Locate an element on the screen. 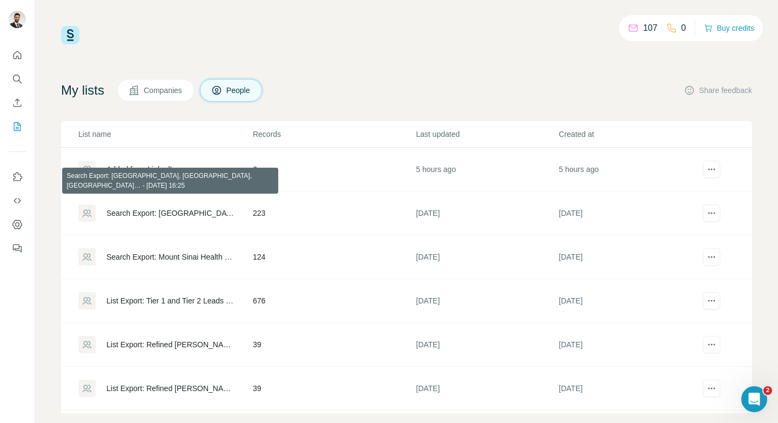 The image size is (778, 423). button: Feedback is located at coordinates (17, 248).